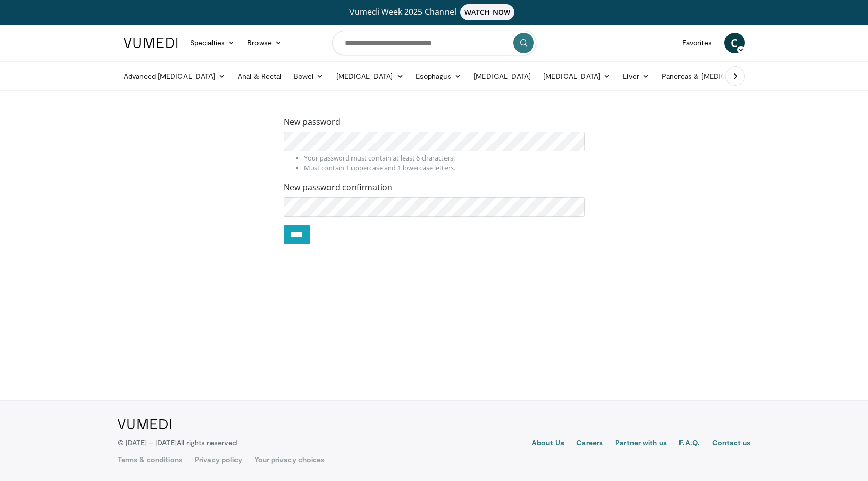 This screenshot has width=868, height=481. Describe the element at coordinates (337, 187) in the screenshot. I see `label: New password confirmation` at that location.